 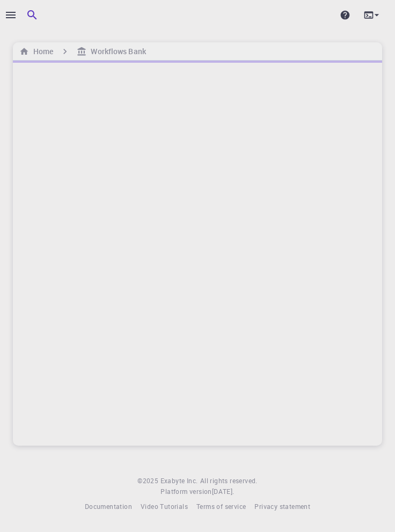 I want to click on a: Documentation, so click(x=108, y=507).